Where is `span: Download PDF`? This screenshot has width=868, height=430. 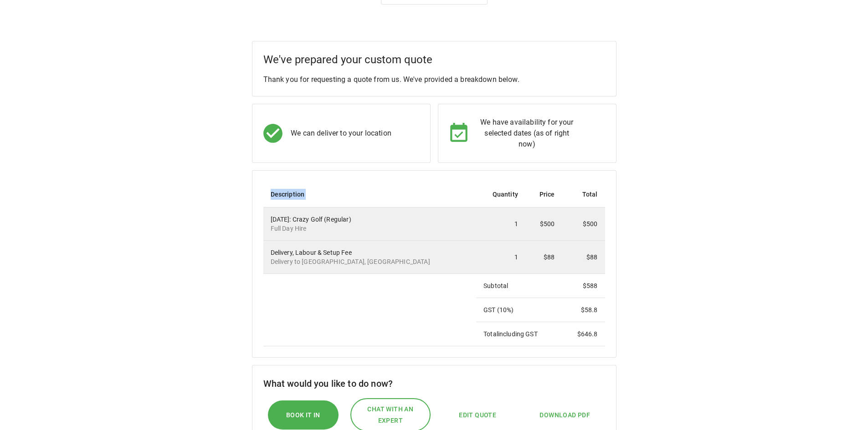 span: Download PDF is located at coordinates (564, 415).